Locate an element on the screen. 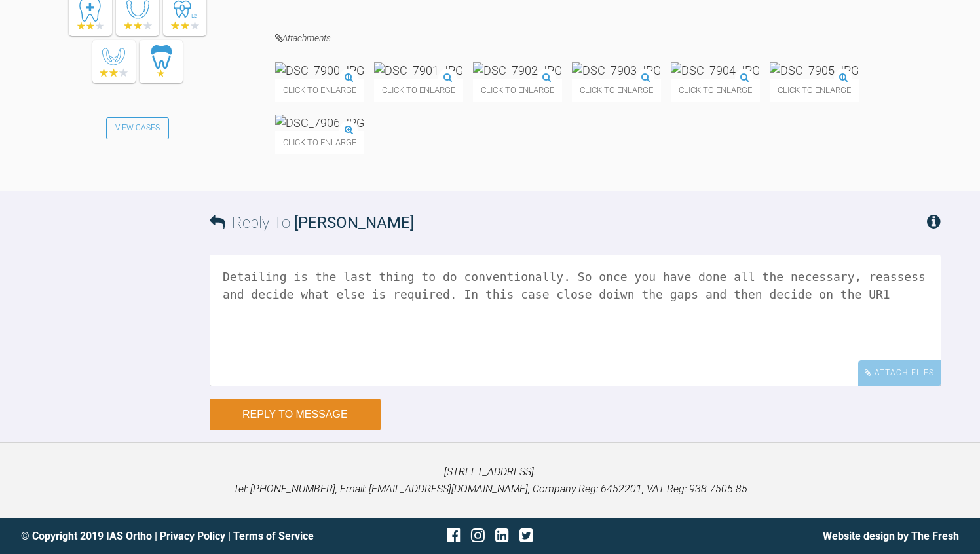  img: DSC_7900.JPG is located at coordinates (319, 70).